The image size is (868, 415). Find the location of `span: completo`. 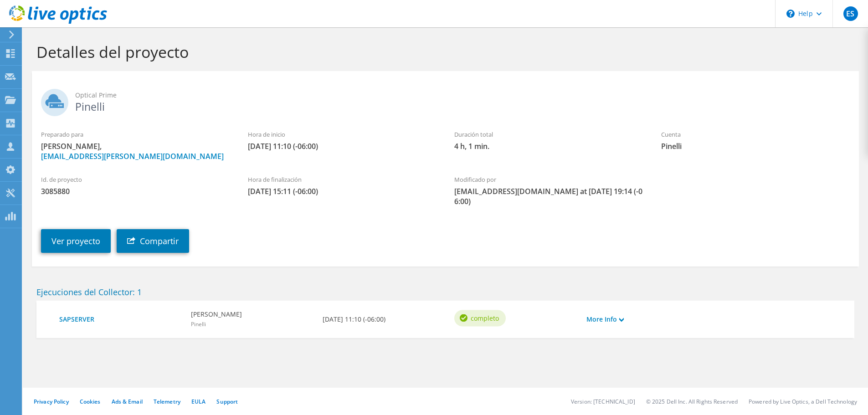

span: completo is located at coordinates (485, 318).